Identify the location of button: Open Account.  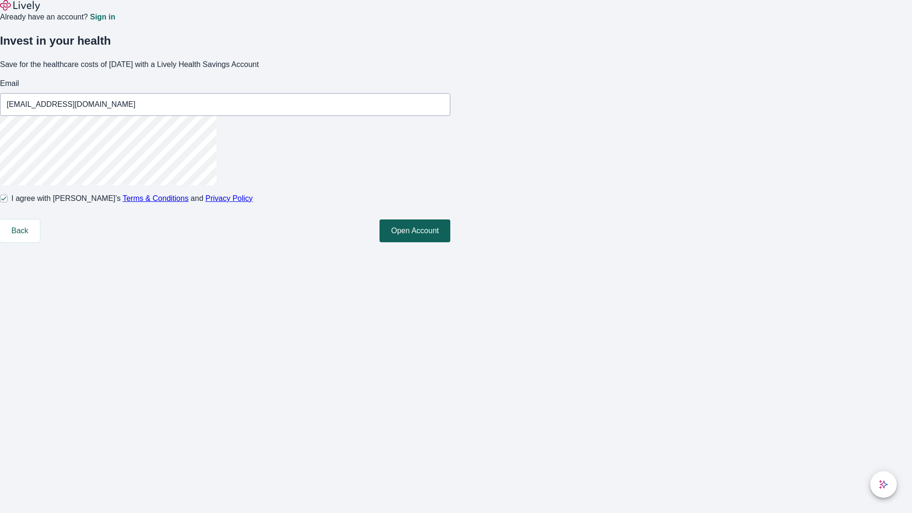
(415, 231).